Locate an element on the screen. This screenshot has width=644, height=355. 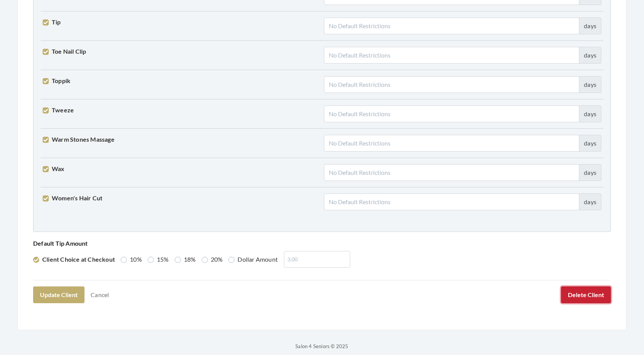
label: Dollar Amount is located at coordinates (253, 259).